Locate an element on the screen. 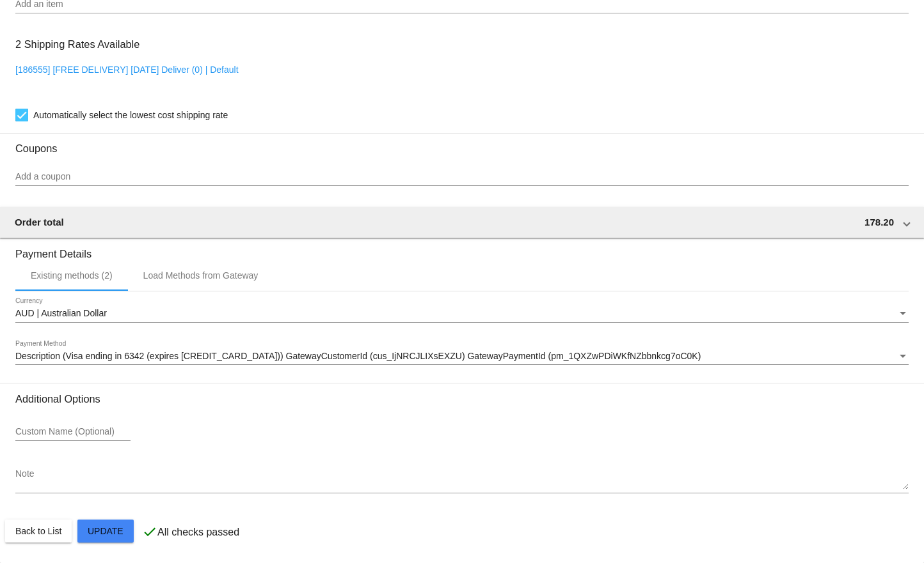 The width and height of the screenshot is (924, 563). div: Load Methods from Gateway is located at coordinates (201, 276).